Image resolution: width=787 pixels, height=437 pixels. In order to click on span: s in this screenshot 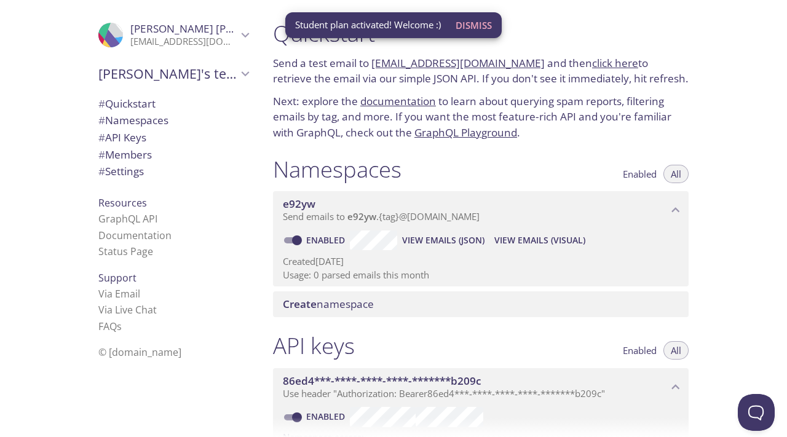, I will do `click(119, 327)`.